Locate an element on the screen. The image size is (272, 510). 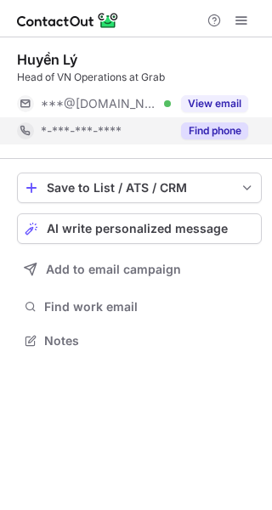
button: save-profile-one-click is located at coordinates (139, 188).